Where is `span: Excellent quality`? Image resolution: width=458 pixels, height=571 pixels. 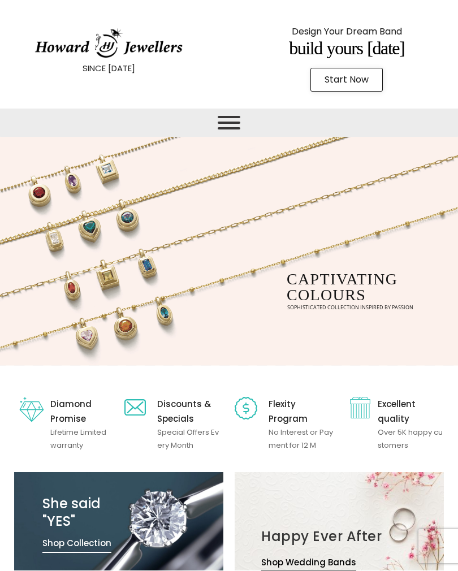
span: Excellent quality is located at coordinates (397, 411).